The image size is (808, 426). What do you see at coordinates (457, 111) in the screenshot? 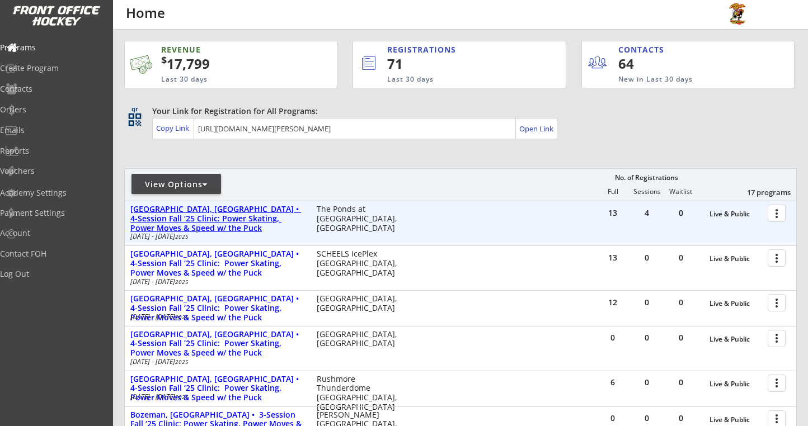
I see `div: Your Link for Registration for All Programs:` at bounding box center [457, 111].